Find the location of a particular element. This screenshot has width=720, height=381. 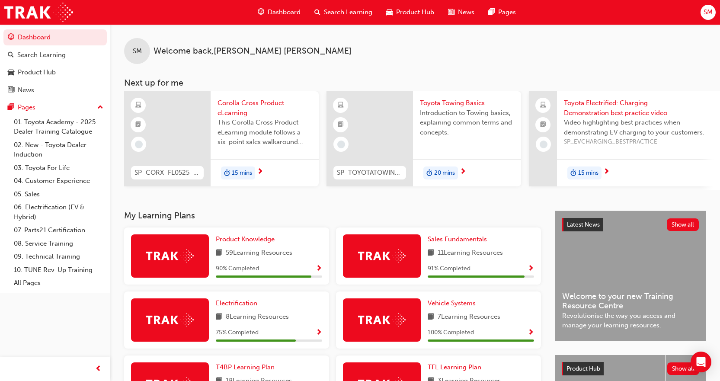

a: 10. TUNE Rev-Up Training is located at coordinates (58, 270).